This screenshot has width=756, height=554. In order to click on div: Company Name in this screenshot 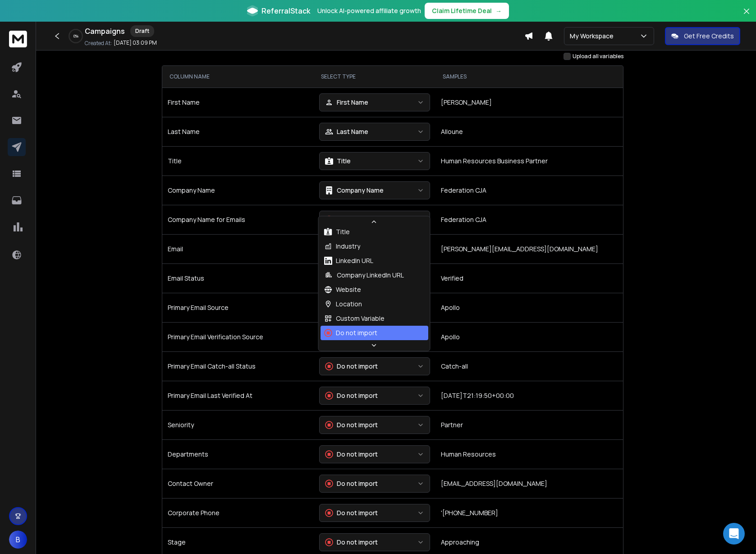, I will do `click(354, 190)`.